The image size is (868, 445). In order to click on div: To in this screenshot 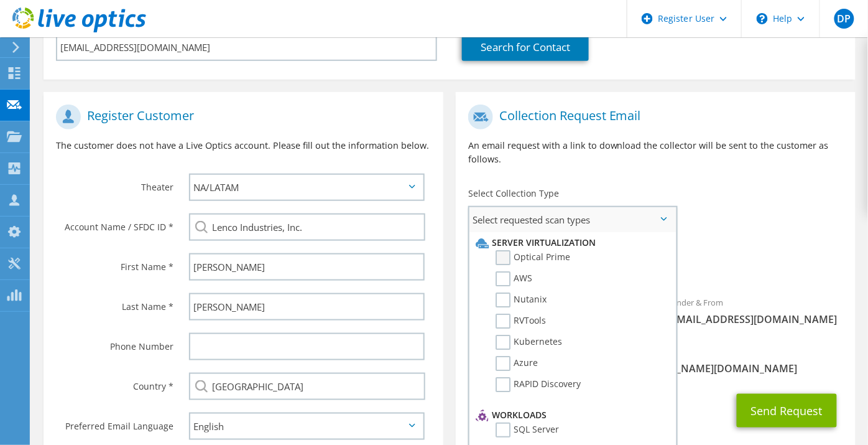, I will do `click(555, 311)`.